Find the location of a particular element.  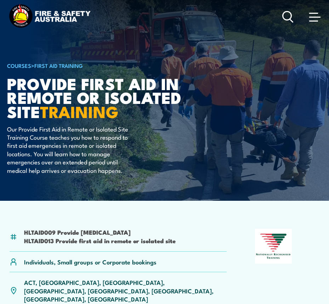

p: Individuals, Small groups or Corporate bookings is located at coordinates (90, 262).